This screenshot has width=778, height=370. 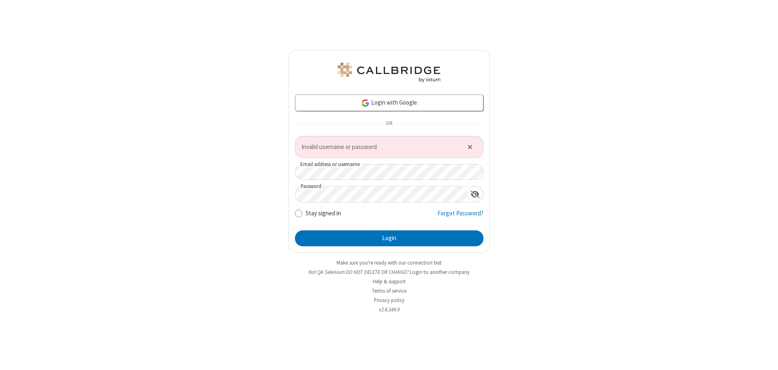 I want to click on input: Password, so click(x=381, y=194).